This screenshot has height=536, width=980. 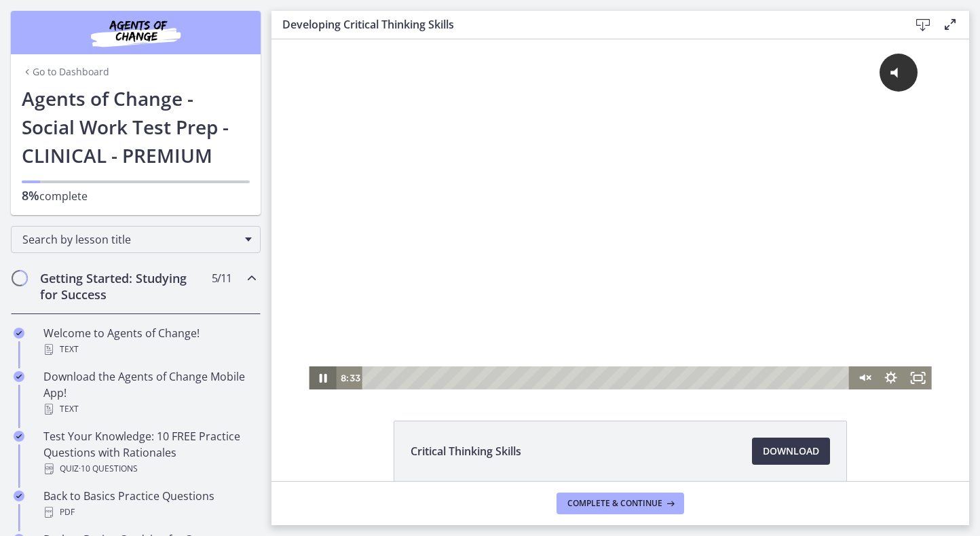 What do you see at coordinates (222, 278) in the screenshot?
I see `span: 5 / 11` at bounding box center [222, 278].